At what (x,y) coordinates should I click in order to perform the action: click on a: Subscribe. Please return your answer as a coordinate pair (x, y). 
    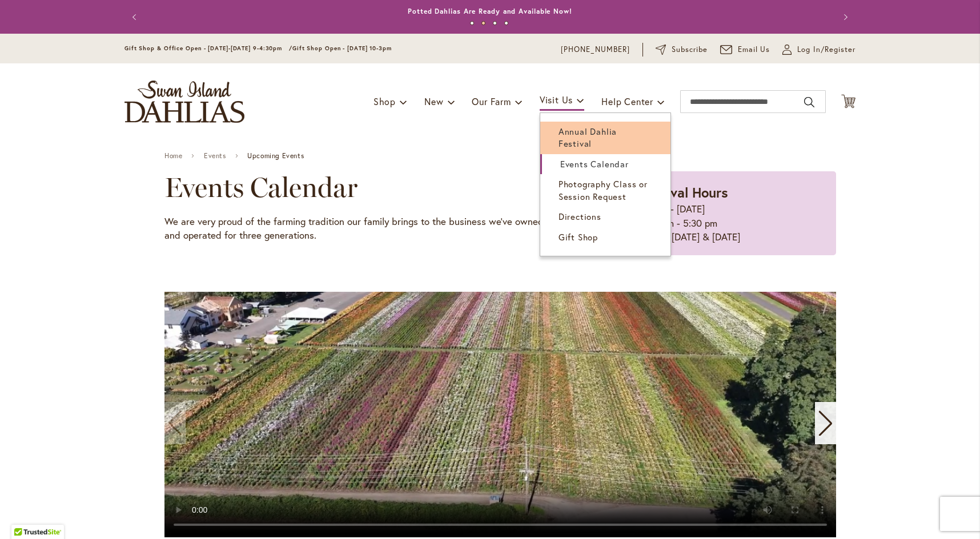
    Looking at the image, I should click on (681, 50).